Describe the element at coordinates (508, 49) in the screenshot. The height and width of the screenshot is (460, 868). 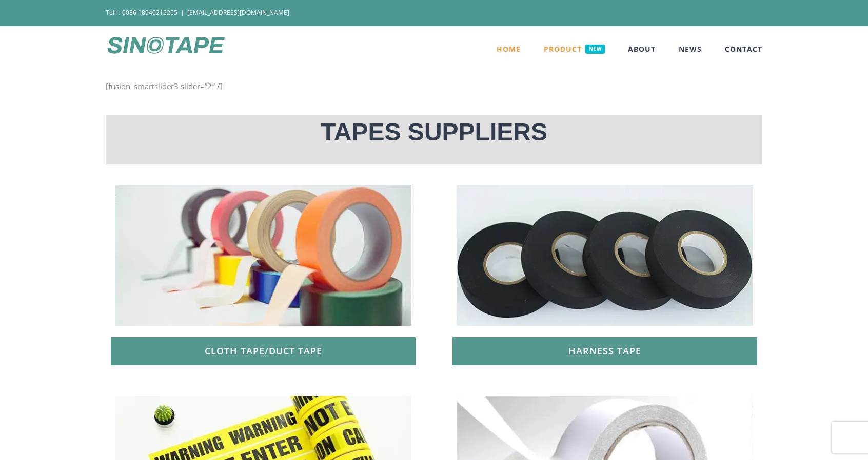
I see `a: HOME` at that location.